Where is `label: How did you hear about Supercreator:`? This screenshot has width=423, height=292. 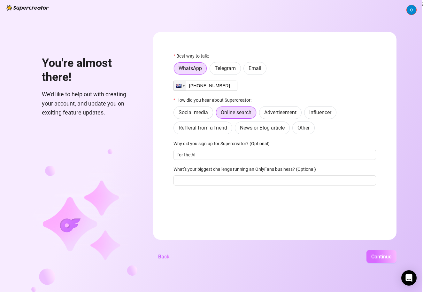 label: How did you hear about Supercreator: is located at coordinates (214, 100).